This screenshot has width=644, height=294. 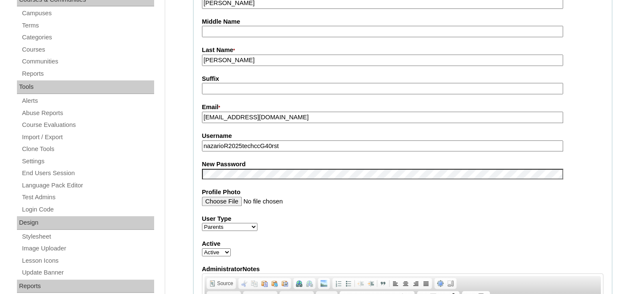 What do you see at coordinates (88, 186) in the screenshot?
I see `a: Language Pack Editor` at bounding box center [88, 186].